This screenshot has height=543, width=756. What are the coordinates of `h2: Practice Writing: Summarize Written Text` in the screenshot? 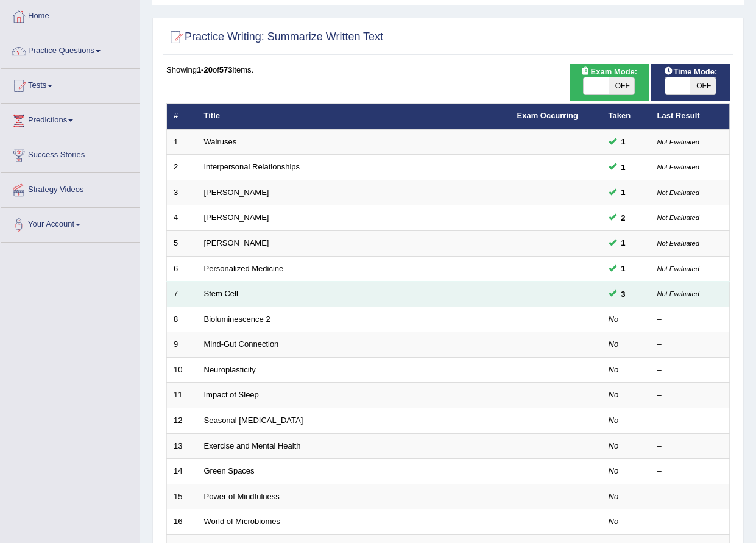 It's located at (274, 37).